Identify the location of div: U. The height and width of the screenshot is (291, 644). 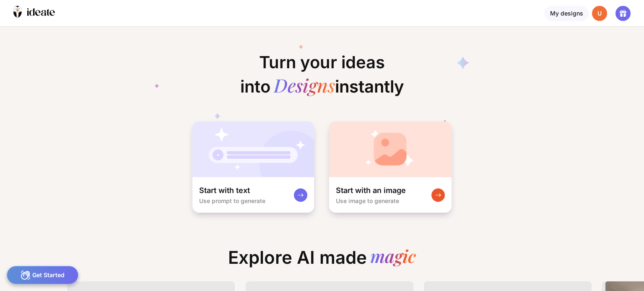
(600, 13).